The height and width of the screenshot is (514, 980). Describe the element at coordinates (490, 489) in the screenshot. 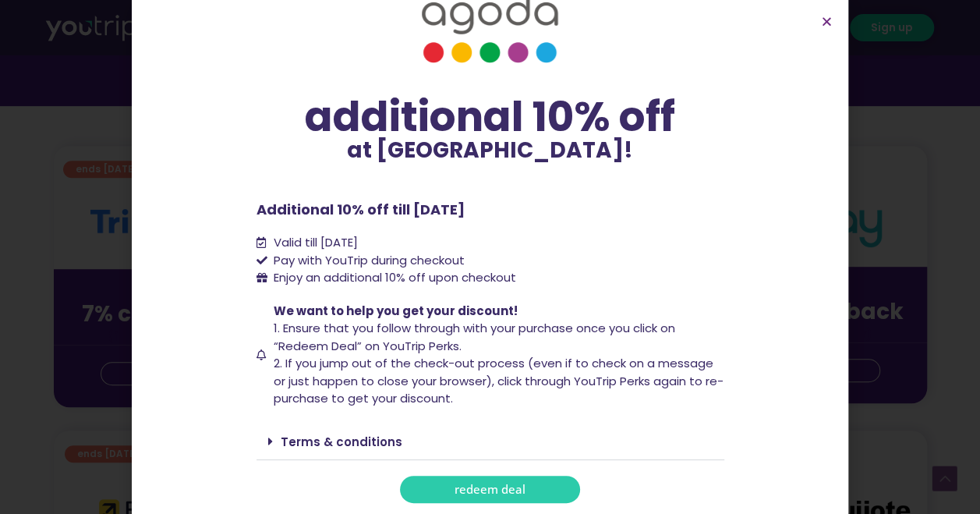

I see `a: redeem deal` at that location.